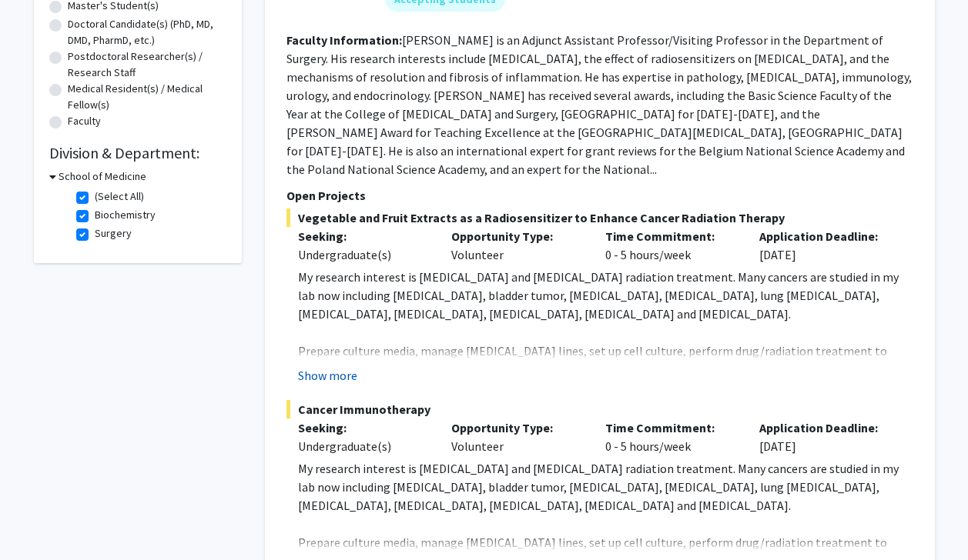 Image resolution: width=968 pixels, height=560 pixels. Describe the element at coordinates (125, 215) in the screenshot. I see `label: Biochemistry` at that location.